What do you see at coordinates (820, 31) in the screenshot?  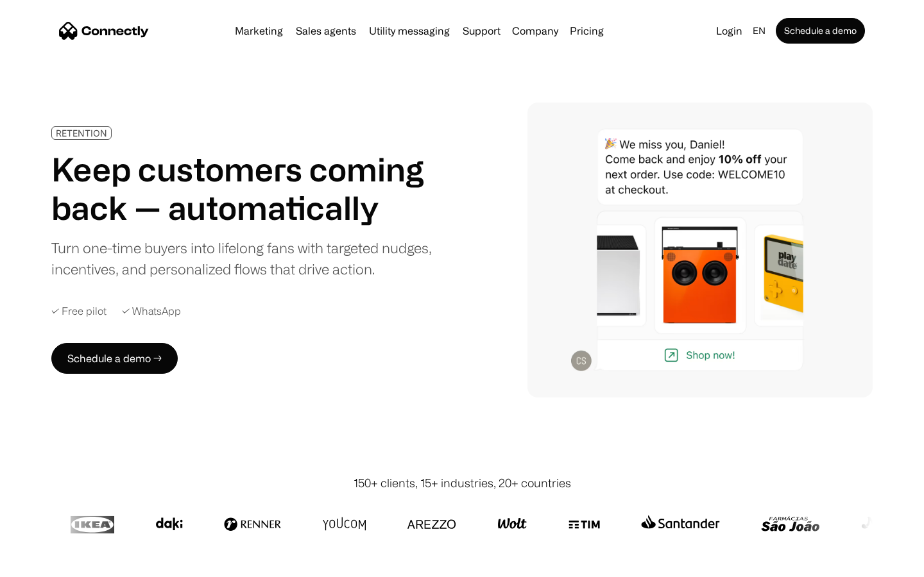 I see `a: Schedule a demo` at bounding box center [820, 31].